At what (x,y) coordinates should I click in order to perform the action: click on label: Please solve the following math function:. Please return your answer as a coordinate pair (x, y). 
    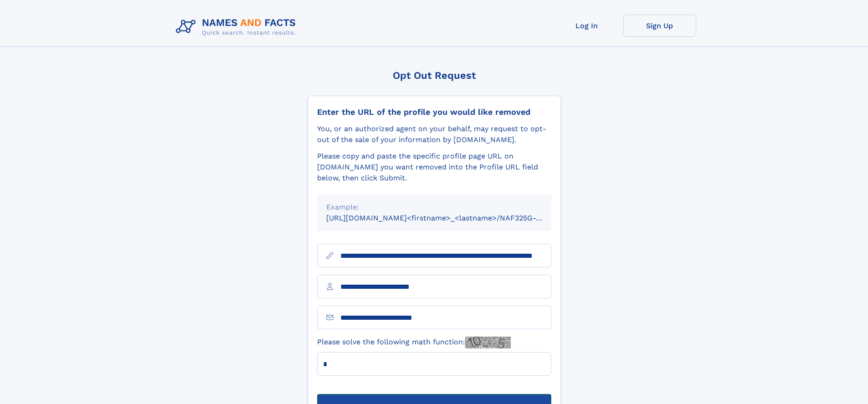
    Looking at the image, I should click on (414, 343).